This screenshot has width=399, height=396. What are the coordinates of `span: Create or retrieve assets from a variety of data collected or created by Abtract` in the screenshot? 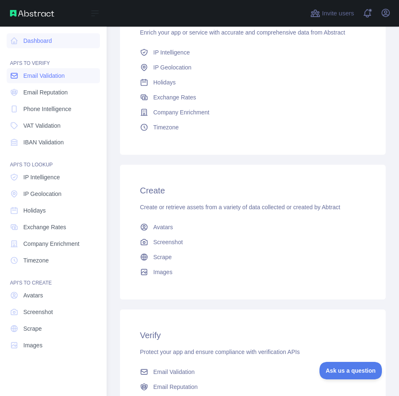 It's located at (240, 207).